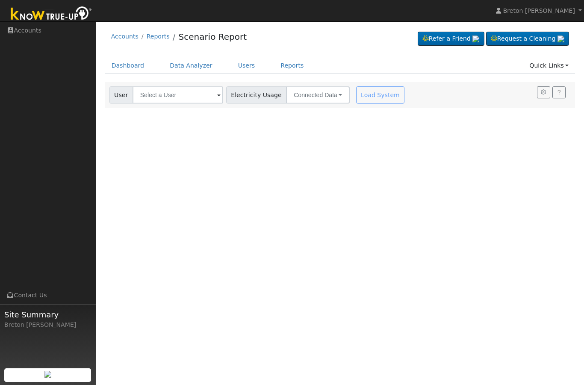 Image resolution: width=584 pixels, height=385 pixels. What do you see at coordinates (48, 314) in the screenshot?
I see `span: Site Summary` at bounding box center [48, 314].